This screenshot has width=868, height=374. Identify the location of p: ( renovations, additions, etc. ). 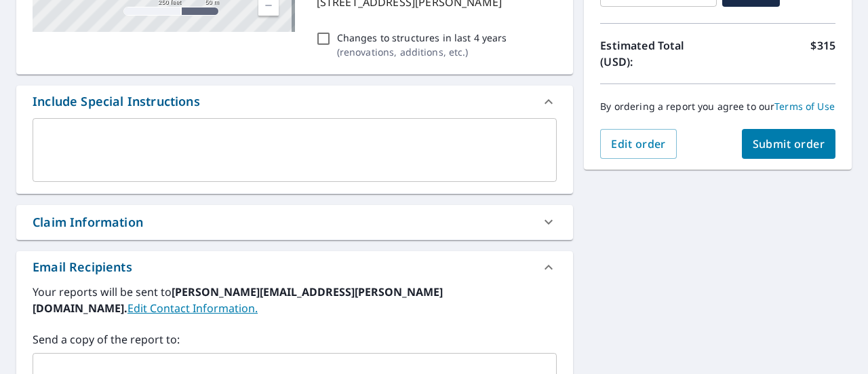
(422, 51).